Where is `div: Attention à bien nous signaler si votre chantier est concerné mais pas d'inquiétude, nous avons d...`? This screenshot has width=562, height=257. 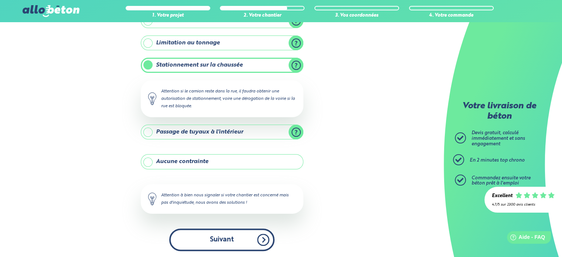 div: Attention à bien nous signaler si votre chantier est concerné mais pas d'inquiétude, nous avons d... is located at coordinates (222, 199).